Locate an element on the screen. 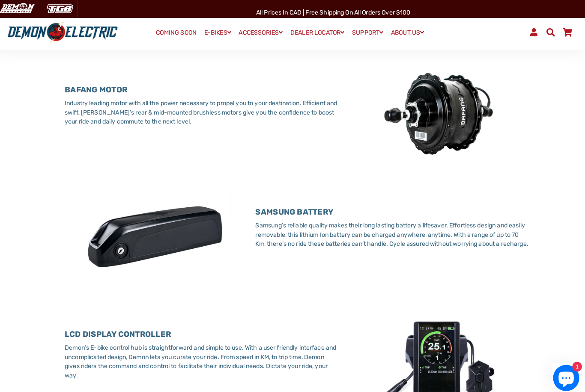 This screenshot has height=392, width=585. h3: SAMSUNG BATTERY is located at coordinates (392, 208).